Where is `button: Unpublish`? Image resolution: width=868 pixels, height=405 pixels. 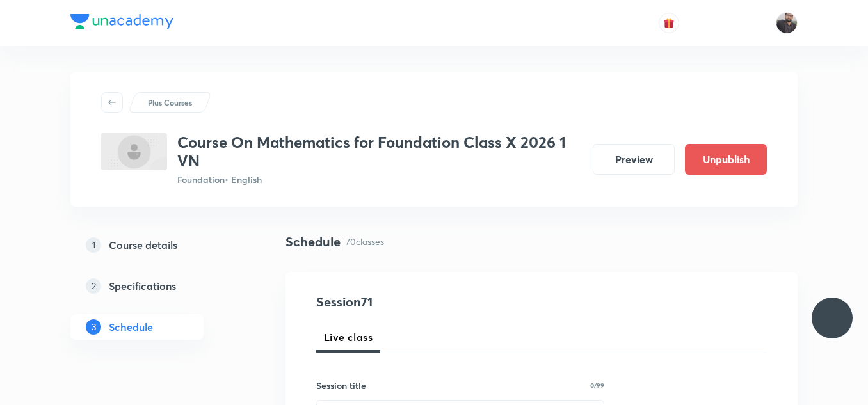 button: Unpublish is located at coordinates (726, 159).